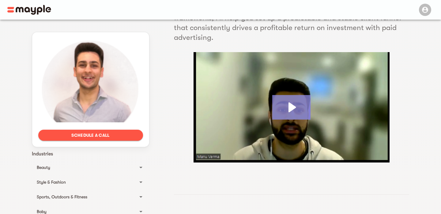  Describe the element at coordinates (291, 107) in the screenshot. I see `button: Play Video: Manu_Verma` at that location.